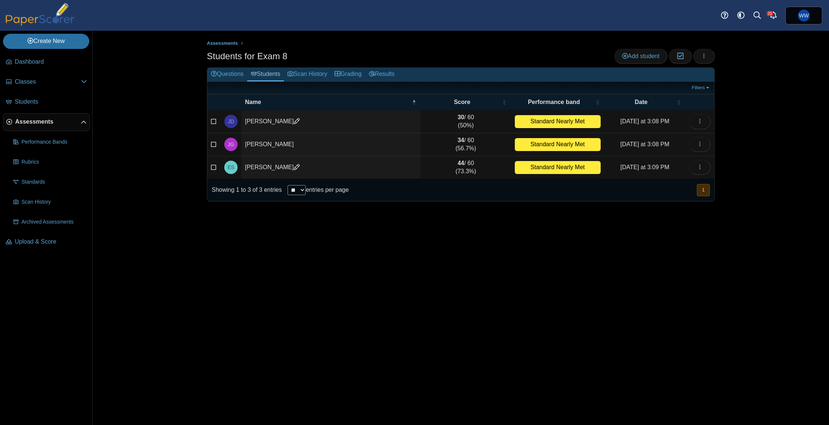 The width and height of the screenshot is (829, 425). I want to click on b: 34, so click(461, 140).